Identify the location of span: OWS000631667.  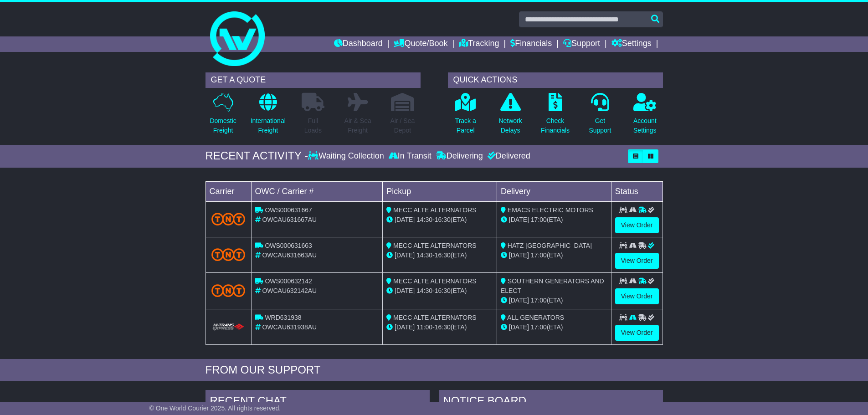
(288, 210).